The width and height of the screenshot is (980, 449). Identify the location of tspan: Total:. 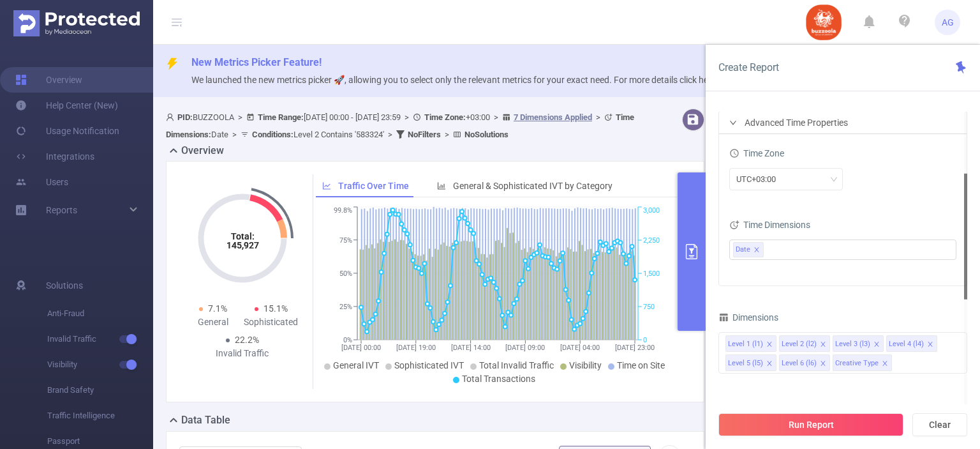
(242, 236).